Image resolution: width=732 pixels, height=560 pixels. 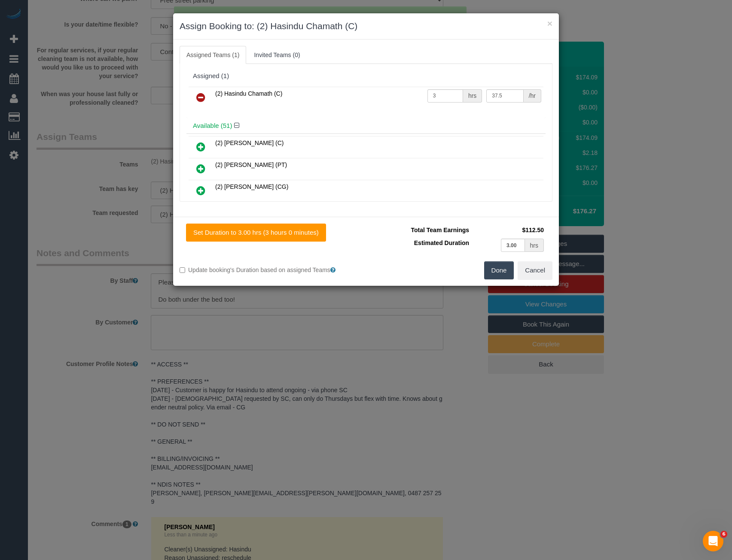 I want to click on h3: Assign Booking to: (2) Hasindu Chamath (C), so click(x=366, y=26).